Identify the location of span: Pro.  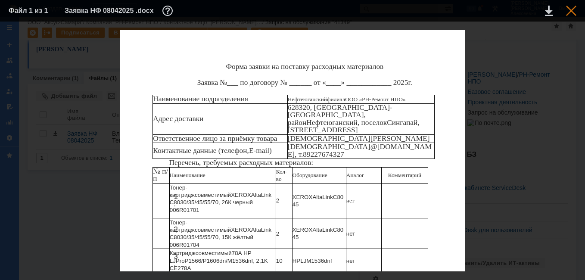
(180, 261).